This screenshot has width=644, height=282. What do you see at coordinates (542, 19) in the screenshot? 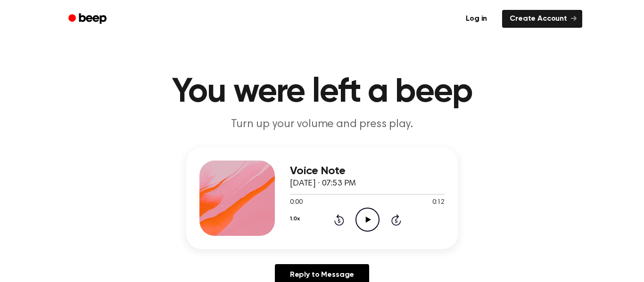
I see `a: Create Account` at bounding box center [542, 19].